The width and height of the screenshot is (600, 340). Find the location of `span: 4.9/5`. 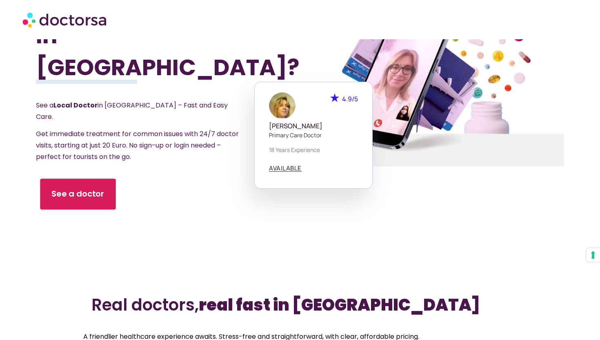

span: 4.9/5 is located at coordinates (350, 99).